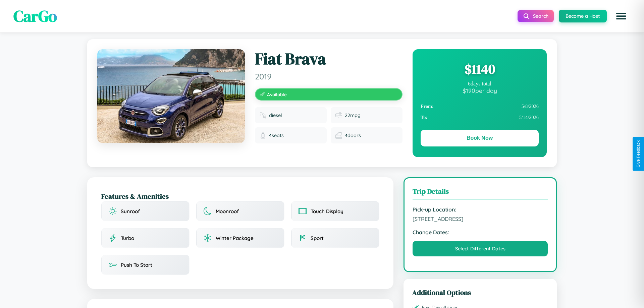 The image size is (644, 308). What do you see at coordinates (536, 16) in the screenshot?
I see `button: Search` at bounding box center [536, 16].